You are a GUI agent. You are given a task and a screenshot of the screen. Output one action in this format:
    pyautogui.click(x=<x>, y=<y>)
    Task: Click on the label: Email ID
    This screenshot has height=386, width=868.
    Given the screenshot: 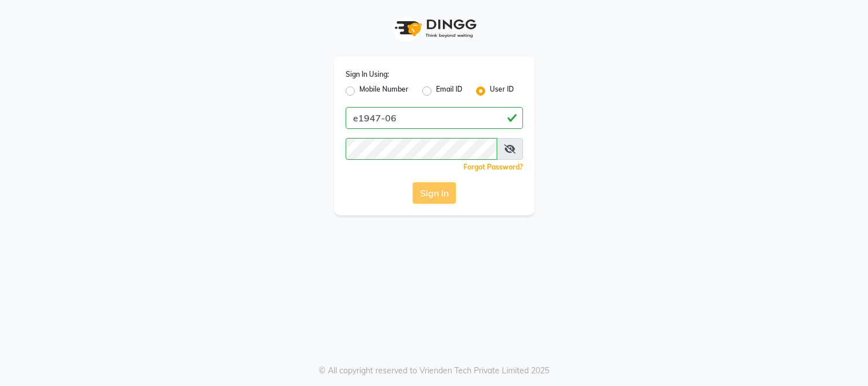 What is the action you would take?
    pyautogui.click(x=449, y=91)
    